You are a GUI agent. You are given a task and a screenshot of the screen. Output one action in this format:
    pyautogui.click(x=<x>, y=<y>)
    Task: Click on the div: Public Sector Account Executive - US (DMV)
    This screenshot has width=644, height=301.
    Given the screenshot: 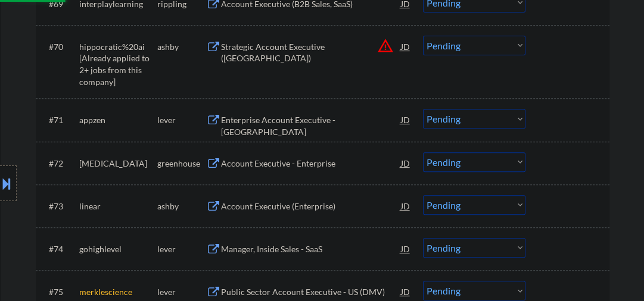 What is the action you would take?
    pyautogui.click(x=311, y=292)
    